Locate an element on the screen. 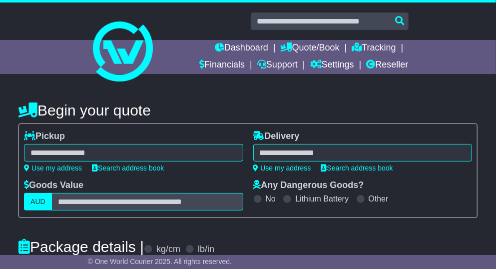  label: kg/cm is located at coordinates (168, 249).